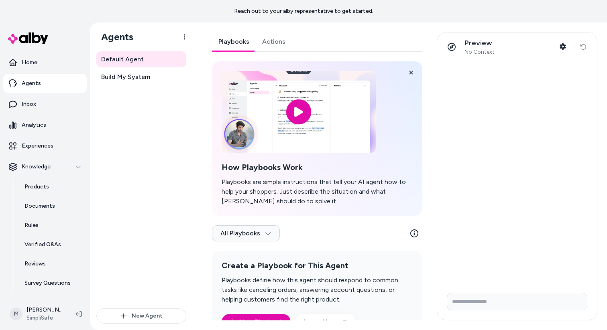  I want to click on p: Verified Q&As, so click(43, 245).